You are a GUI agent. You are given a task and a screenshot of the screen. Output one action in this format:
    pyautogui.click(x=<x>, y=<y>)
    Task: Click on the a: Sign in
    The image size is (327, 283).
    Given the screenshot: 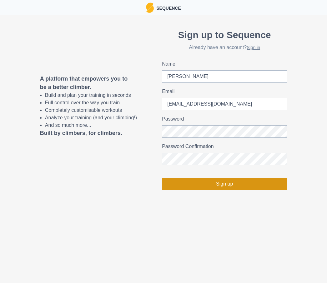 What is the action you would take?
    pyautogui.click(x=253, y=47)
    